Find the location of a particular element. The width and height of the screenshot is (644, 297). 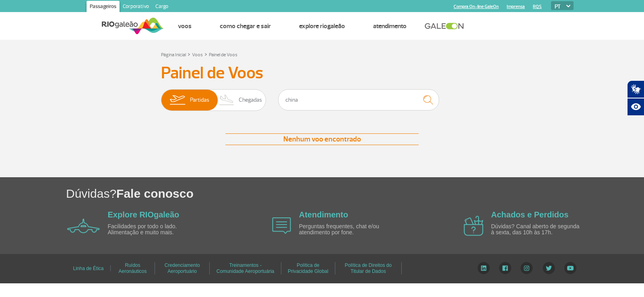

img: Instagram is located at coordinates (526, 268).